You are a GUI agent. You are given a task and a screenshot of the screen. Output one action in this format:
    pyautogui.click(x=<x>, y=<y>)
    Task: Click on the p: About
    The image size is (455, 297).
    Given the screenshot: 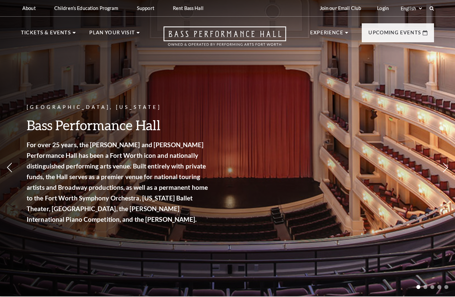 What is the action you would take?
    pyautogui.click(x=29, y=8)
    